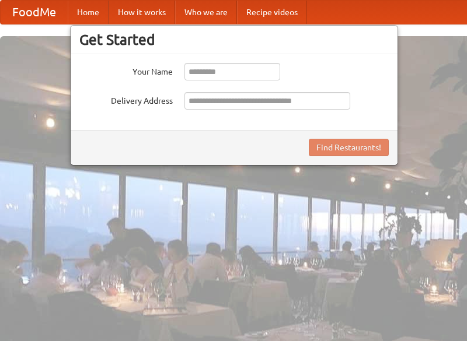  What do you see at coordinates (88, 12) in the screenshot?
I see `a: Home` at bounding box center [88, 12].